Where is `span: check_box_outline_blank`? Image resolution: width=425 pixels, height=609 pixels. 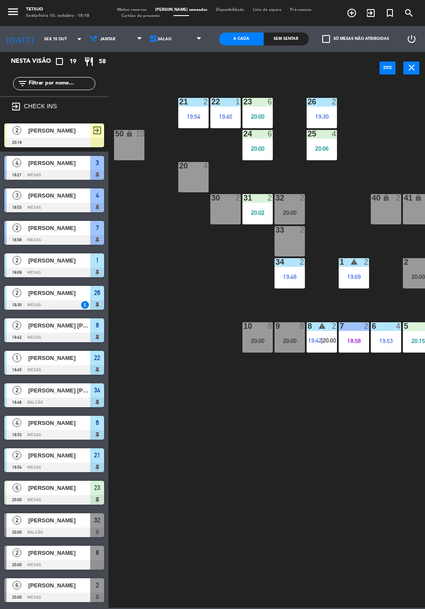
span: check_box_outline_blank is located at coordinates (326, 39).